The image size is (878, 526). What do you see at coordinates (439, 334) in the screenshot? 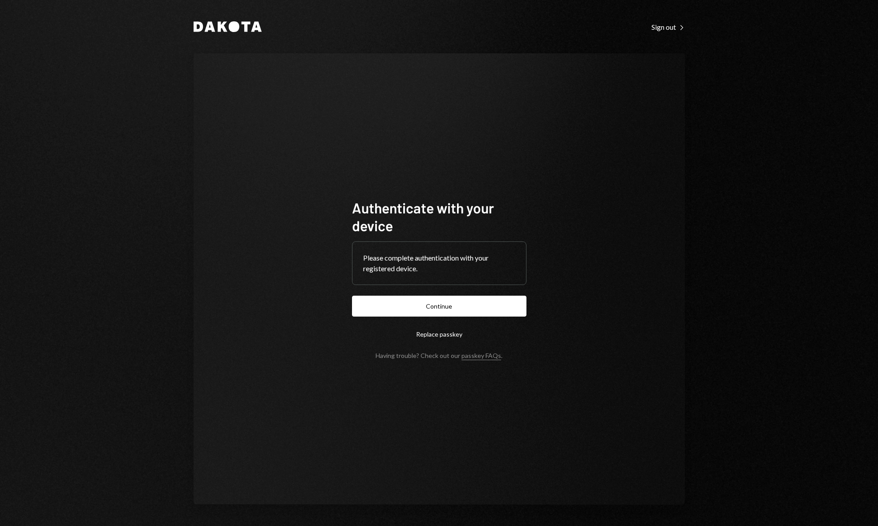
I see `button: Replace passkey` at bounding box center [439, 334].